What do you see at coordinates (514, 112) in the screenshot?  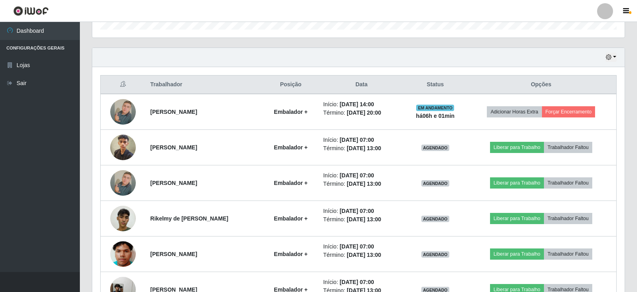 I see `button: Adicionar Horas Extra` at bounding box center [514, 112].